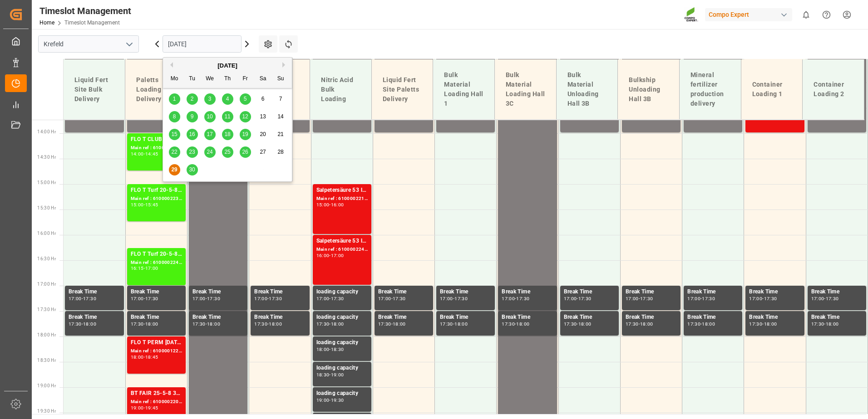 The image size is (868, 419). Describe the element at coordinates (47, 233) in the screenshot. I see `span: 16:00 Hr` at that location.